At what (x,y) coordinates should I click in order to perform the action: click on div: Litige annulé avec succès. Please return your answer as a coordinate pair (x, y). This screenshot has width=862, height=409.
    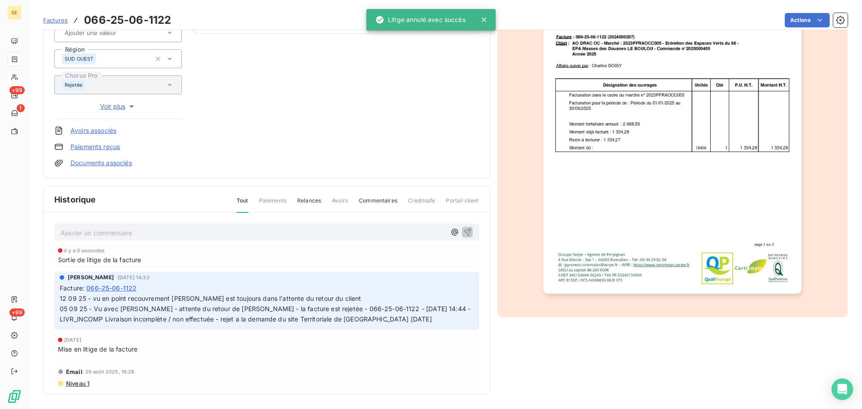
    Looking at the image, I should click on (420, 20).